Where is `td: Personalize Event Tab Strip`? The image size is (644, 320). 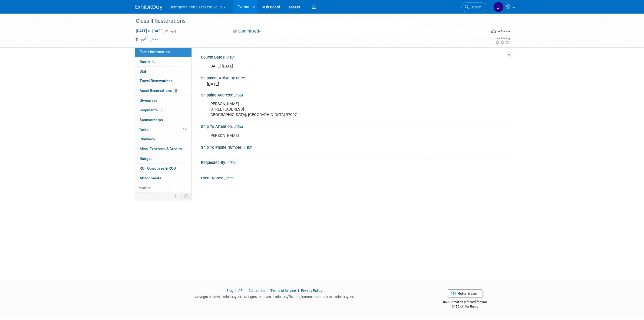
td: Personalize Event Tab Strip is located at coordinates (176, 196).